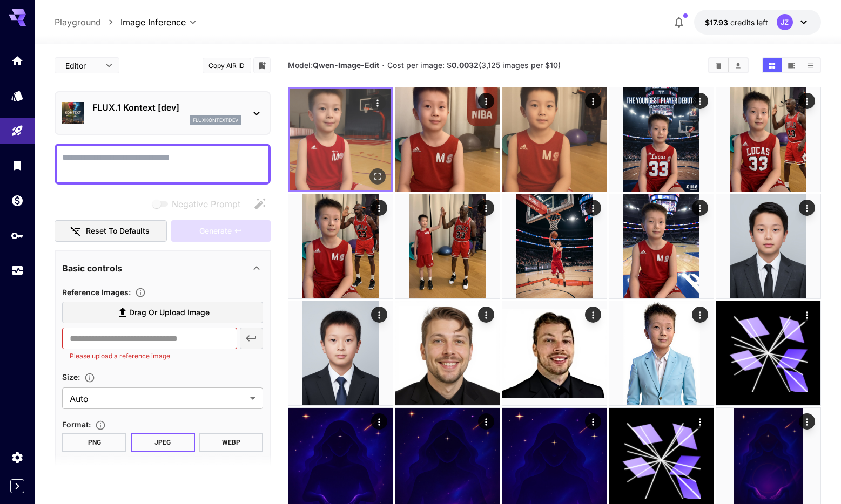  What do you see at coordinates (465, 65) in the screenshot?
I see `b: 0.0032` at bounding box center [465, 65].